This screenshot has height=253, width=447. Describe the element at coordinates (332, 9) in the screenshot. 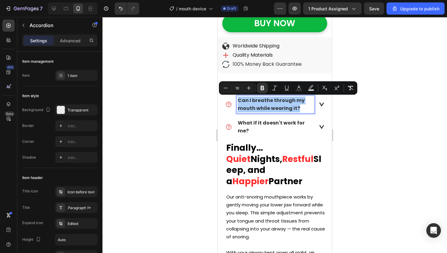

I see `button: 1 product assigned` at that location.